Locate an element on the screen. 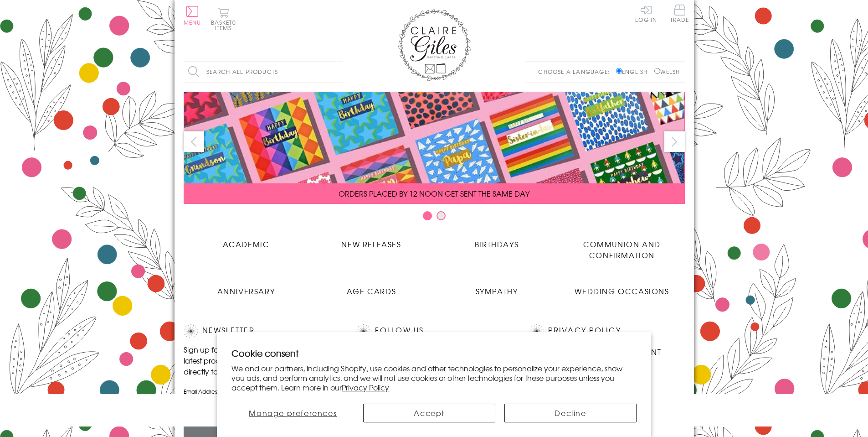 This screenshot has height=437, width=868. p: Sign up for our newsletter to receive the latest product launches, news and offers directly to yo... is located at coordinates (261, 360).